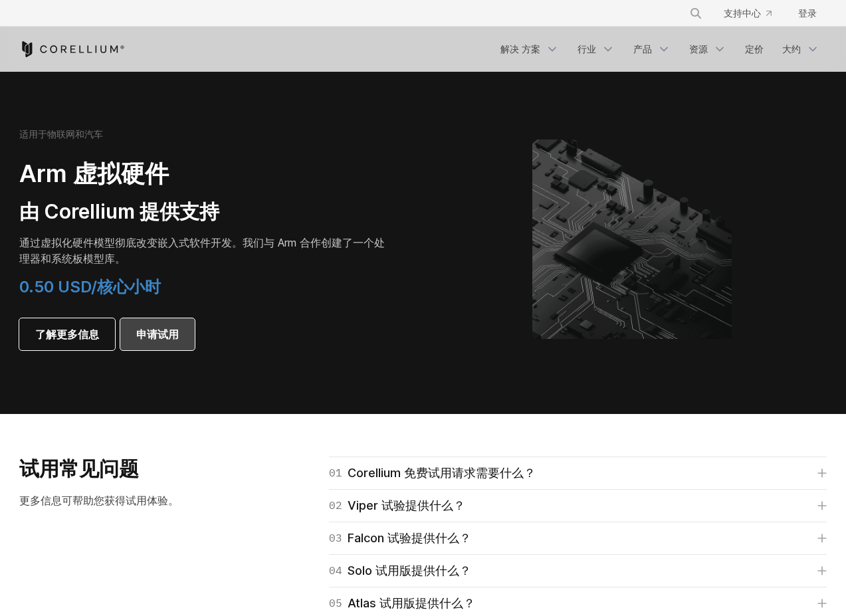  I want to click on a: 05Atlas 试用版提供什么？, so click(578, 603).